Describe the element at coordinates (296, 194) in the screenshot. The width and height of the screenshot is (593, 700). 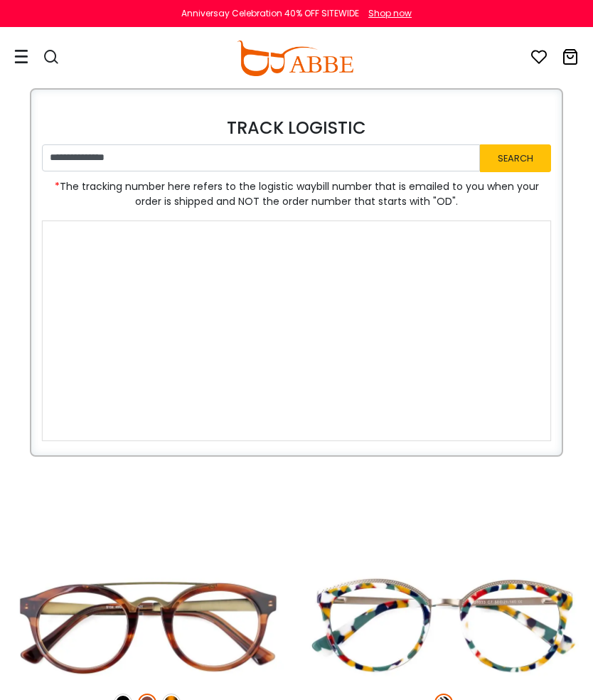
I see `span: The tracking number here refers to the logistic waybill number that is emailed to you when your o...` at that location.